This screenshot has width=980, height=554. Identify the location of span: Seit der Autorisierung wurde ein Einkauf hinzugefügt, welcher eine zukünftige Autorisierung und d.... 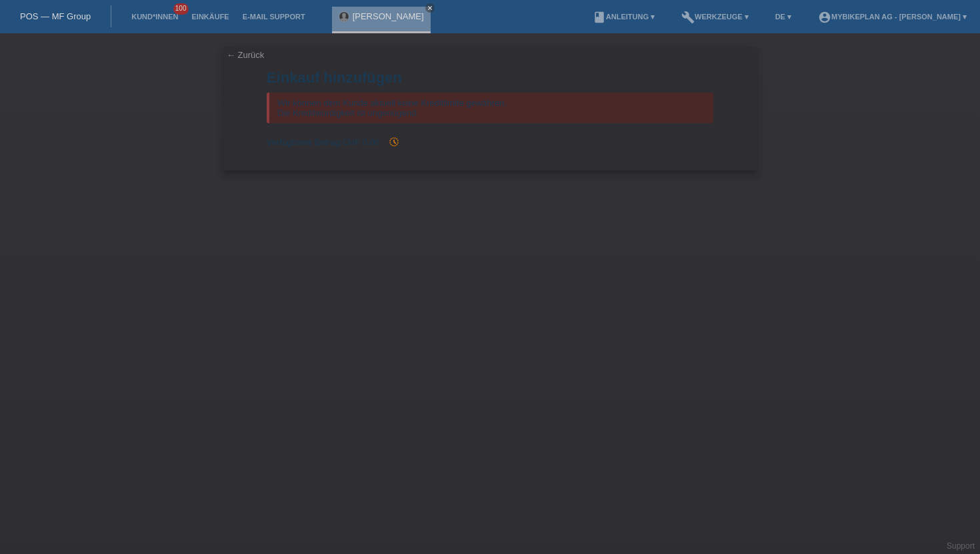
(391, 142).